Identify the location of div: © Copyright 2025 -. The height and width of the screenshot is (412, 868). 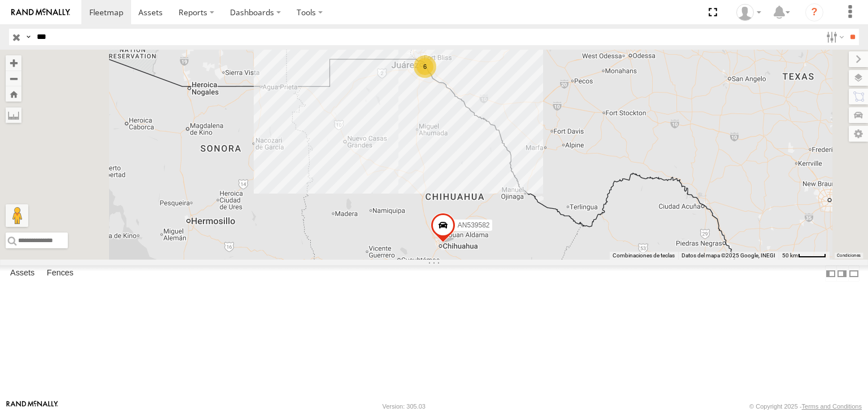
(805, 406).